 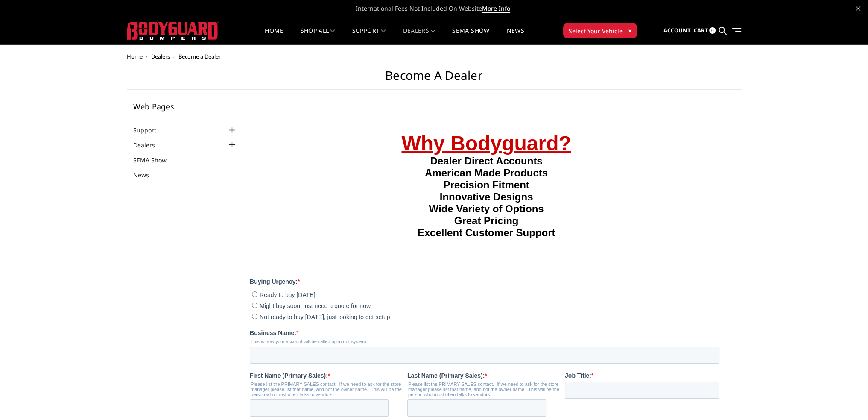 What do you see at coordinates (196, 265) in the screenshot?
I see `strong: Last Name (Primary Sales):` at bounding box center [196, 265].